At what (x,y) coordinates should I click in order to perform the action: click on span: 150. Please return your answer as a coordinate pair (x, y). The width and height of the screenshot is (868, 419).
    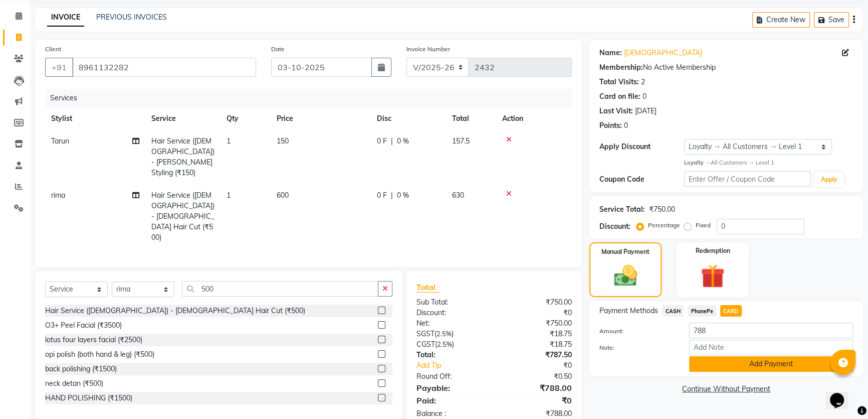
    Looking at the image, I should click on (283, 141).